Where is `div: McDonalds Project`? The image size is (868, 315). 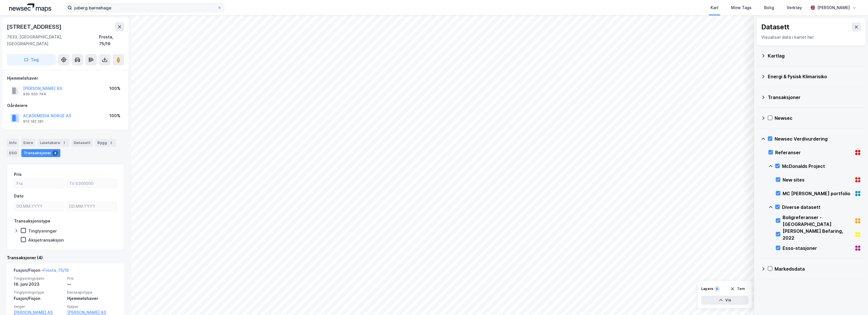 div: McDonalds Project is located at coordinates (822, 166).